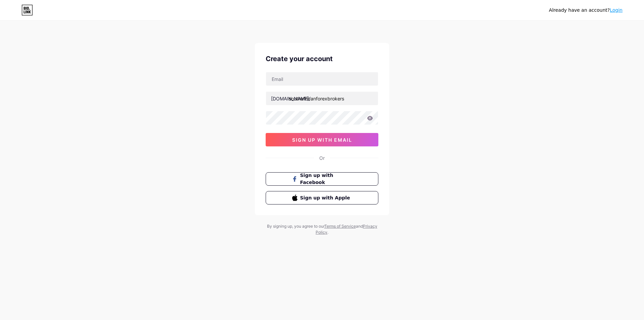 Image resolution: width=644 pixels, height=320 pixels. I want to click on button: sign up with email, so click(322, 140).